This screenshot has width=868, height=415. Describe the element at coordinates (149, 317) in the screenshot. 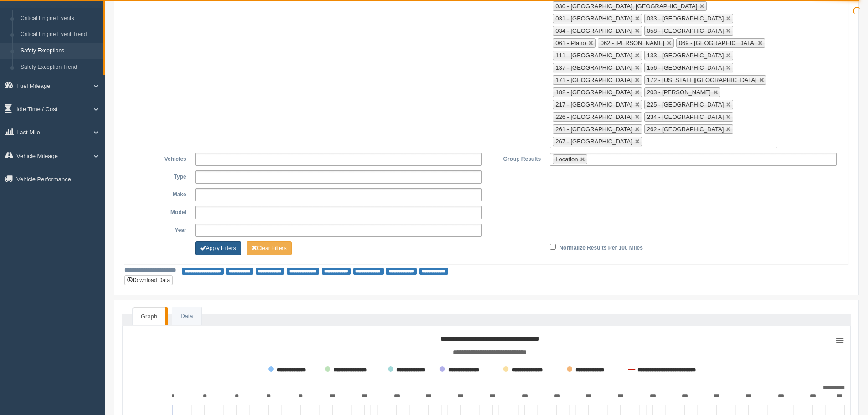

I see `a: Graph` at that location.